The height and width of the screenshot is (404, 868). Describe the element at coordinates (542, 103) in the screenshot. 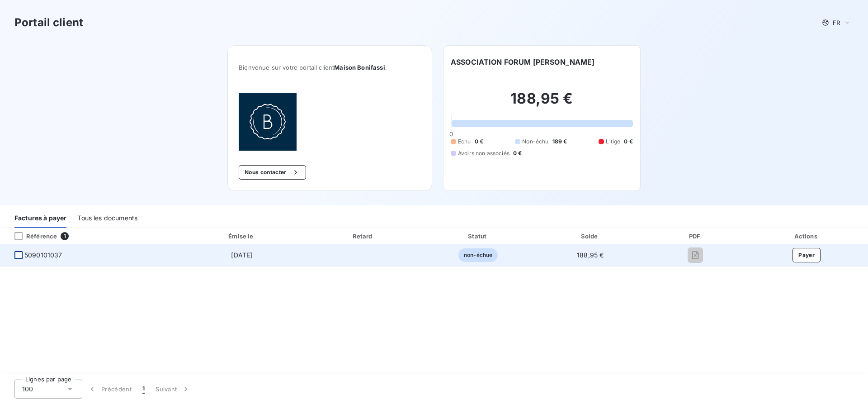

I see `h2: 188,95 €` at that location.